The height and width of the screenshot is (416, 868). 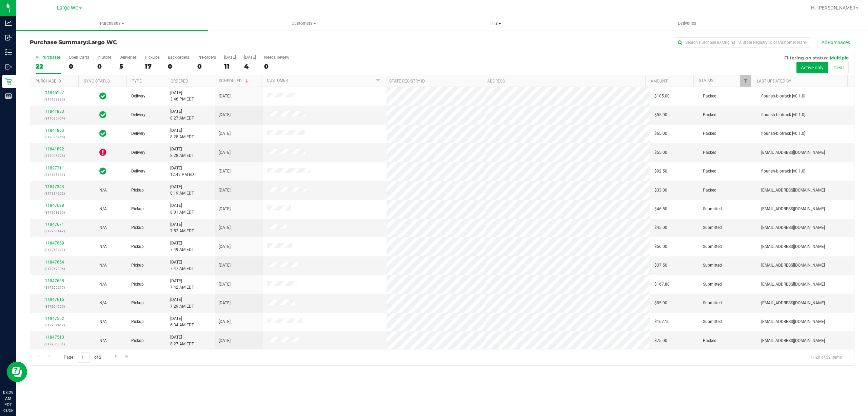 What do you see at coordinates (153, 66) in the screenshot?
I see `div: 17` at bounding box center [153, 66].